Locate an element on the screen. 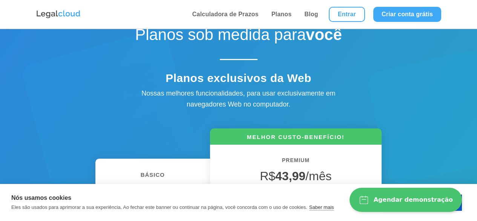  a: Criar conta grátis is located at coordinates (408, 14).